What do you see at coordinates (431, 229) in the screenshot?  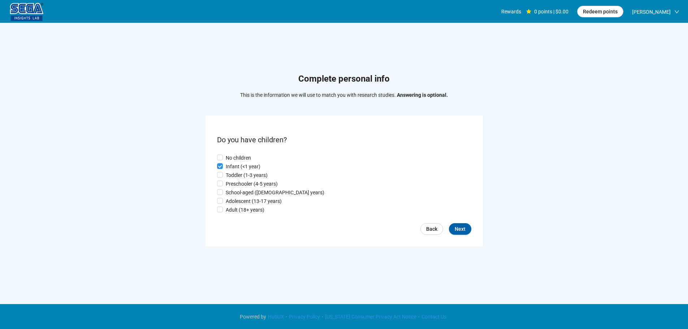 I see `a: Back` at bounding box center [431, 229].